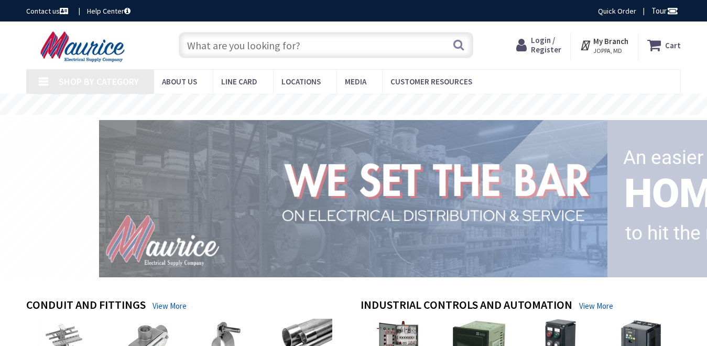 This screenshot has width=707, height=346. Describe the element at coordinates (301, 81) in the screenshot. I see `span: Locations` at that location.